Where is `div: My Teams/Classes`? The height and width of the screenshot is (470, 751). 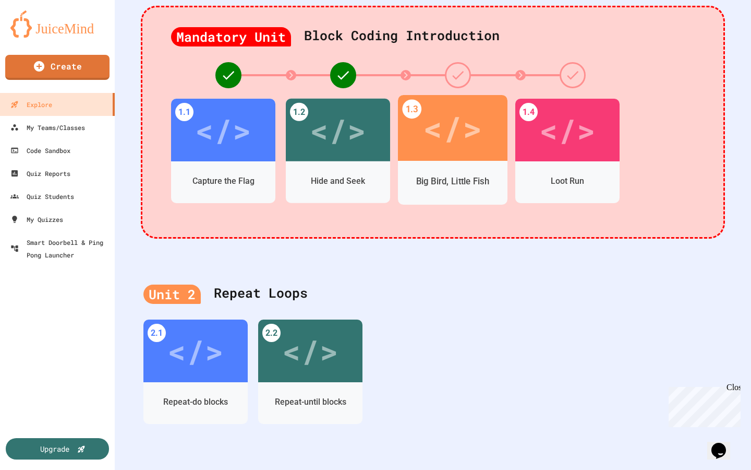
div: My Teams/Classes is located at coordinates (47, 127).